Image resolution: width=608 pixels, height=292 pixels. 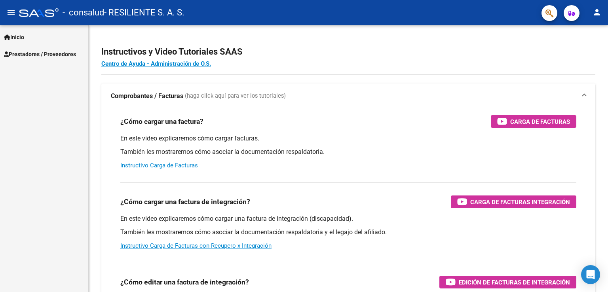 What do you see at coordinates (83, 13) in the screenshot?
I see `span: - consalud` at bounding box center [83, 13].